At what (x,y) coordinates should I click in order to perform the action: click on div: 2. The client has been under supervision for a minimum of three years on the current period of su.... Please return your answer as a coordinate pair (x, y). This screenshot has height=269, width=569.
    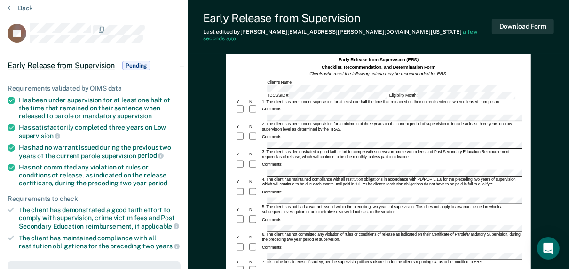
    Looking at the image, I should click on (391, 127).